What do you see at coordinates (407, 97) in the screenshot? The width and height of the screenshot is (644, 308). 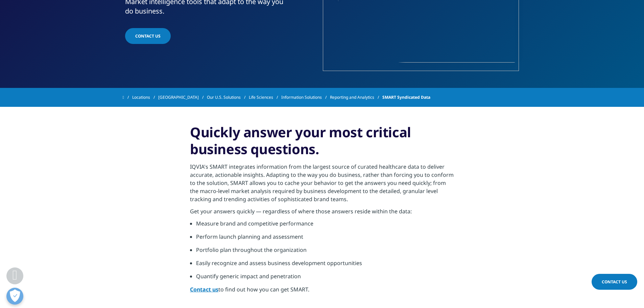 I see `span: SMART Syndicated Data` at bounding box center [407, 97].